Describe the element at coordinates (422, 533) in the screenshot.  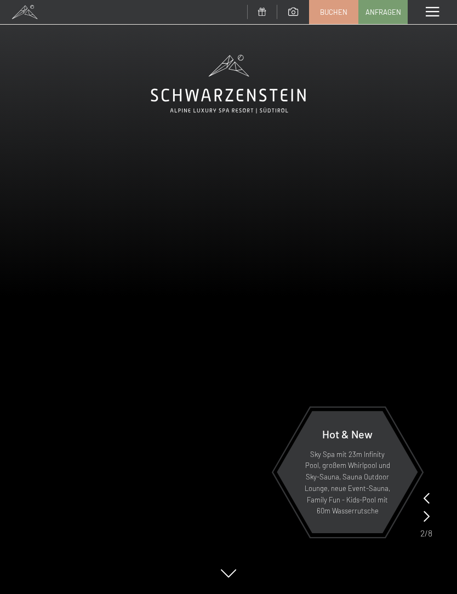
I see `span: 2` at that location.